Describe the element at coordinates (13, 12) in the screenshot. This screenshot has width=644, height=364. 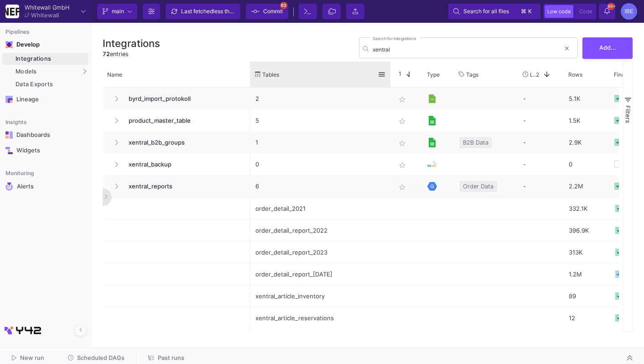
I see `img: YZ4Yr8zUCx6JYM5gIgaTIQYeTXdcwQjnYC8iZtTV.png` at that location.